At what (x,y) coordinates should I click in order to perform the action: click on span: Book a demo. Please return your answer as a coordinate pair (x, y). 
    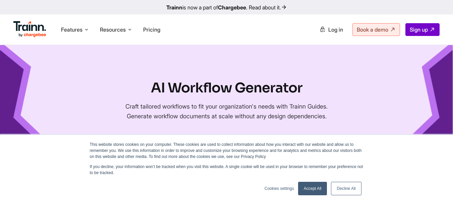
    Looking at the image, I should click on (373, 30).